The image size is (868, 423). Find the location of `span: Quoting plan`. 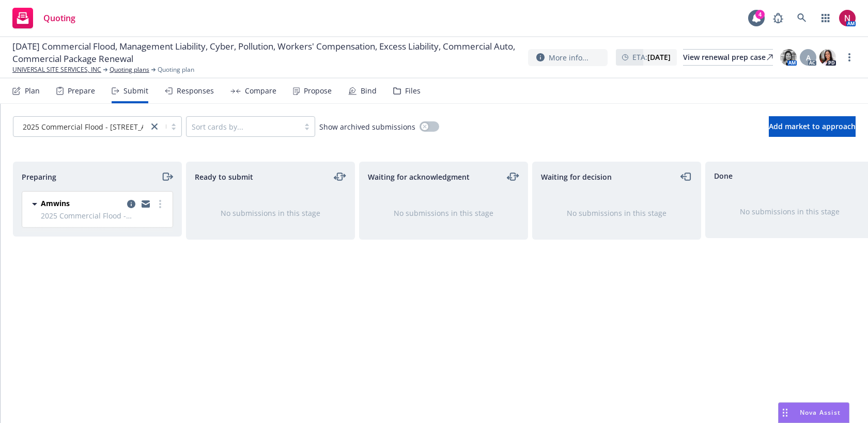

span: Quoting plan is located at coordinates (175, 69).